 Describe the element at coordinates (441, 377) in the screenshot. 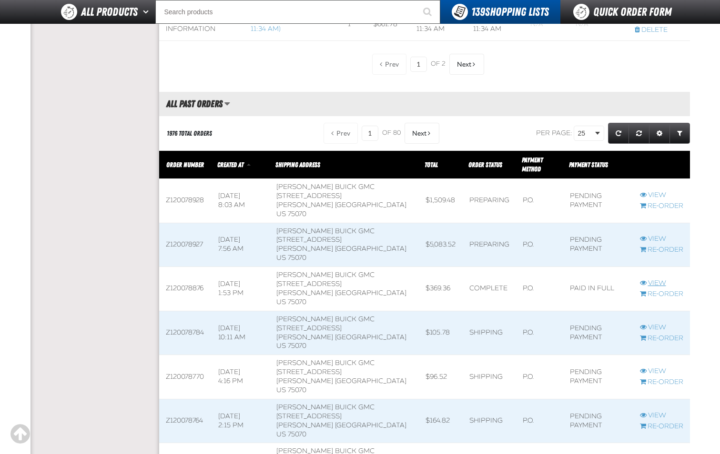

I see `td: $96.52` at that location.